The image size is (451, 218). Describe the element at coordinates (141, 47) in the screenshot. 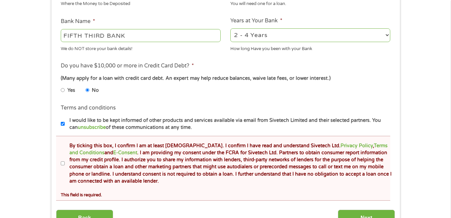

I see `div: We do NOT store your bank details!` at that location.